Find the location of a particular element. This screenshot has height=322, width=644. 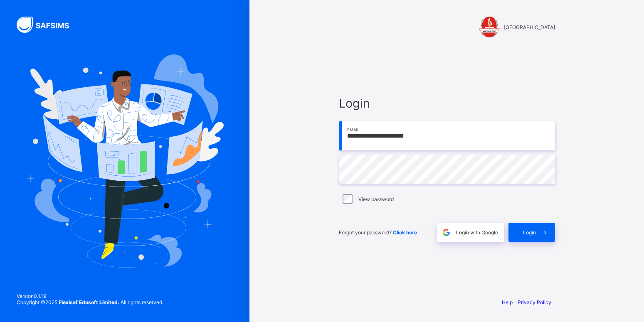

span: Forgot your password? is located at coordinates (378, 232).